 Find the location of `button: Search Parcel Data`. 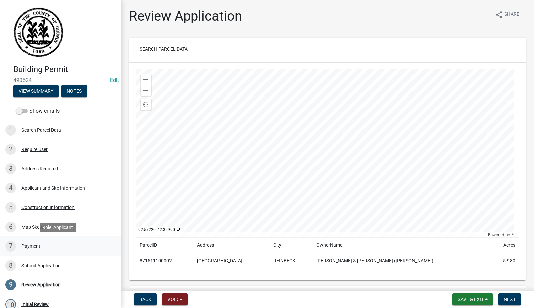

button: Search Parcel Data is located at coordinates (164, 49).